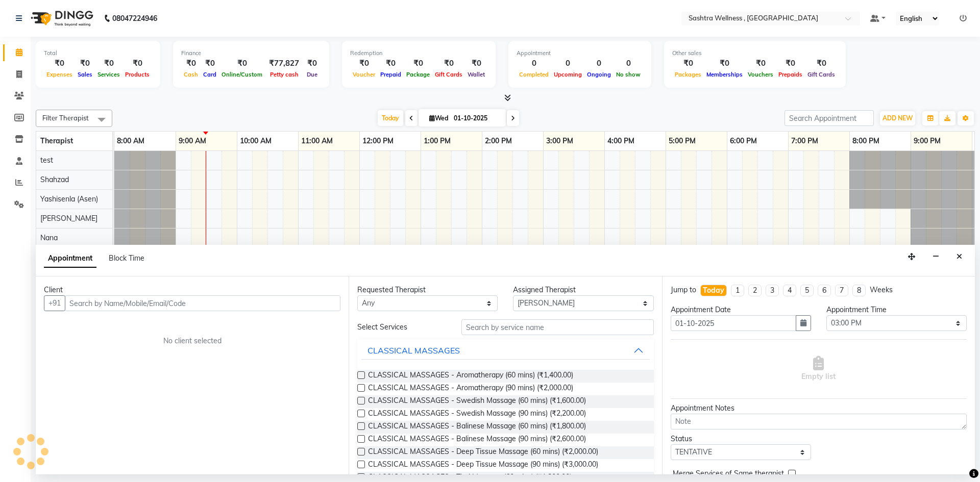  I want to click on span: Gift Cards, so click(821, 75).